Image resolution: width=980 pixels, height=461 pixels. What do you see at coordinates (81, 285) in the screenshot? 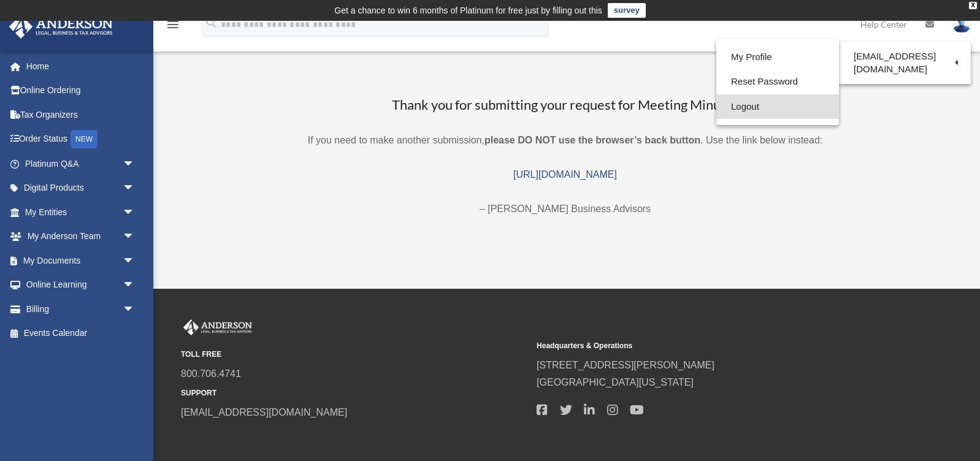
I see `a: Online Learningarrow_drop_down` at bounding box center [81, 285].